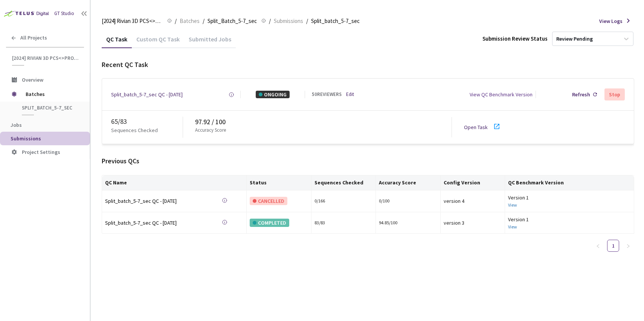  What do you see at coordinates (598, 246) in the screenshot?
I see `li: Previous Page` at bounding box center [598, 246].